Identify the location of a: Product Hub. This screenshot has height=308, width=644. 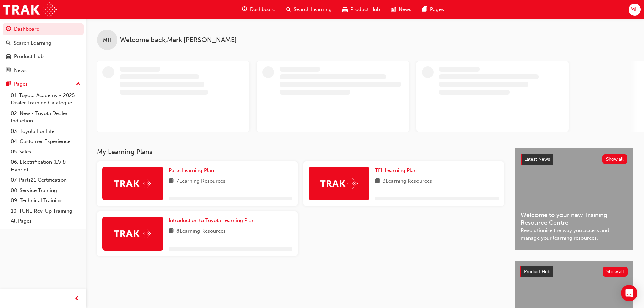
(43, 56).